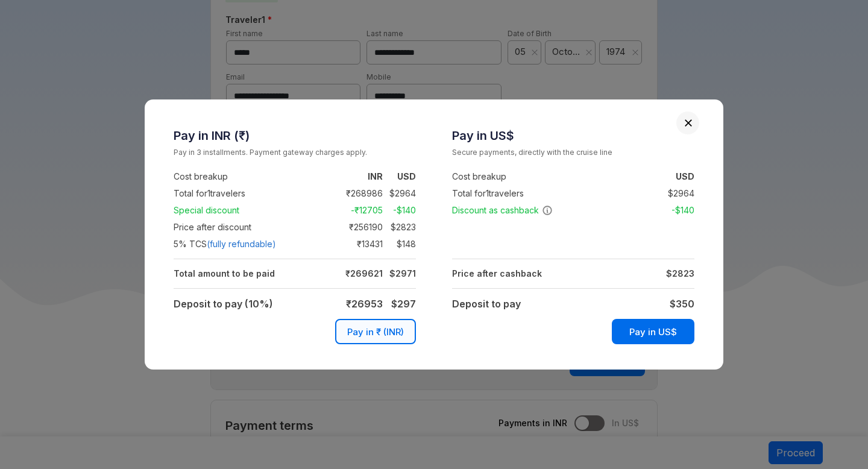 The width and height of the screenshot is (868, 469). Describe the element at coordinates (253, 244) in the screenshot. I see `td: 5 % TCS` at that location.